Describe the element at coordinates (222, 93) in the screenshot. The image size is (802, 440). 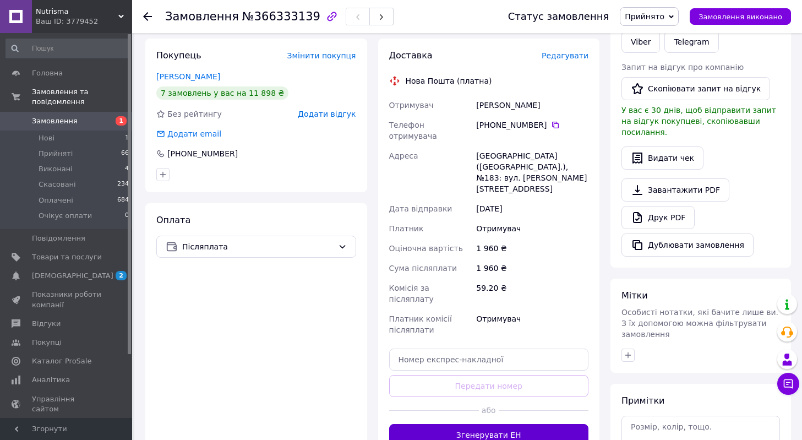
I see `div: 7 замовлень у вас на 11 898 ₴` at that location.